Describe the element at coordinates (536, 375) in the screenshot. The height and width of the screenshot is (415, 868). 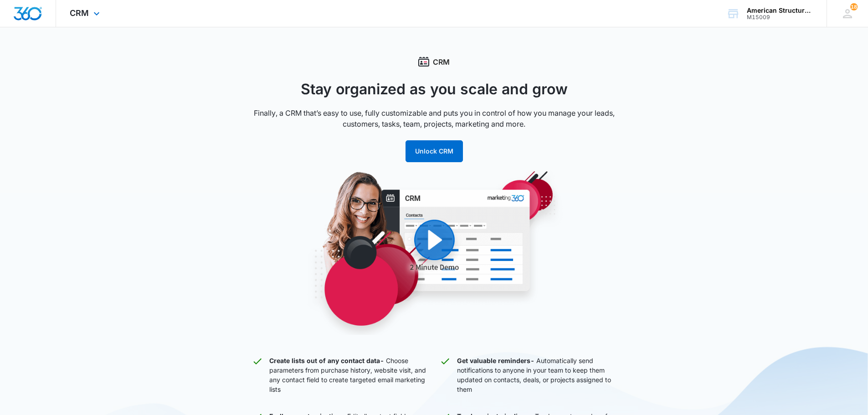
I see `p: Automatically send notifications to anyone in your team to keep them updated on contacts, deals, ...` at that location.